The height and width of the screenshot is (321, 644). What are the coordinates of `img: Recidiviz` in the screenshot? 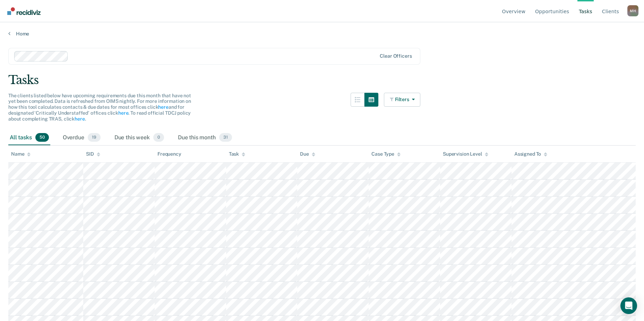 It's located at (24, 11).